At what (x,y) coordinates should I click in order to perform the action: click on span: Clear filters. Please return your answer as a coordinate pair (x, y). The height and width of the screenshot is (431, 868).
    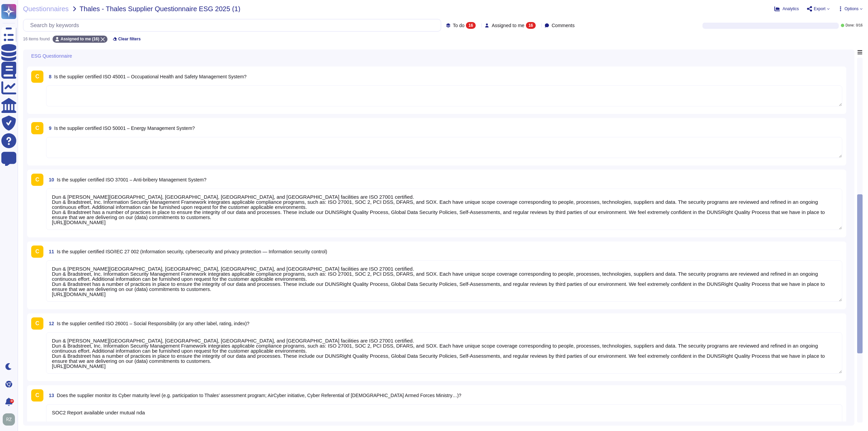
    Looking at the image, I should click on (130, 39).